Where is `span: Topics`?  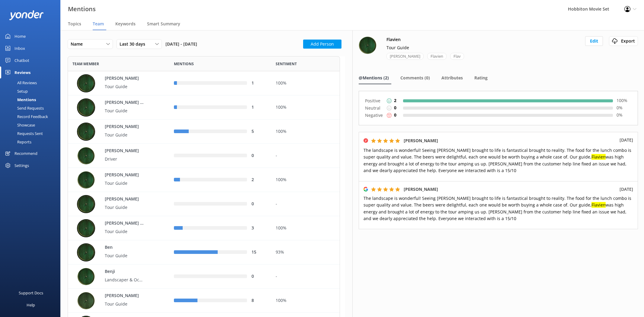 span: Topics is located at coordinates (75, 24).